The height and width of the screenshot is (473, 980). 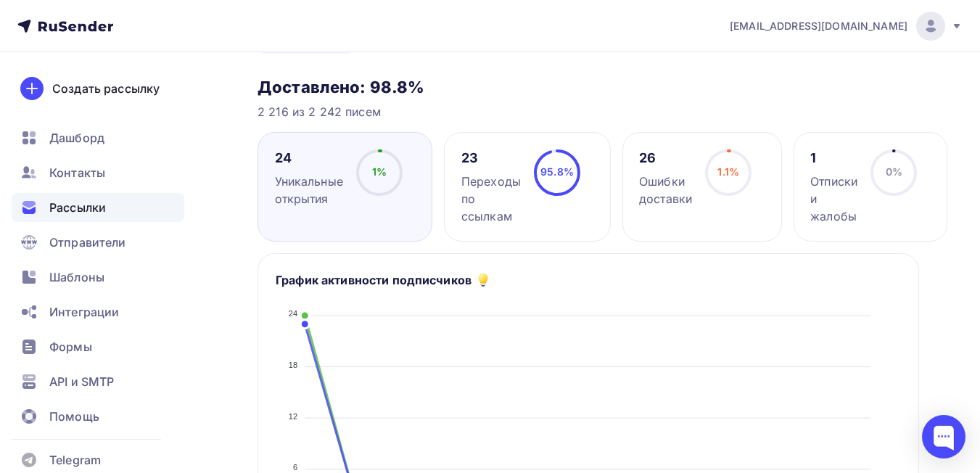 I want to click on span: Шаблоны, so click(x=77, y=277).